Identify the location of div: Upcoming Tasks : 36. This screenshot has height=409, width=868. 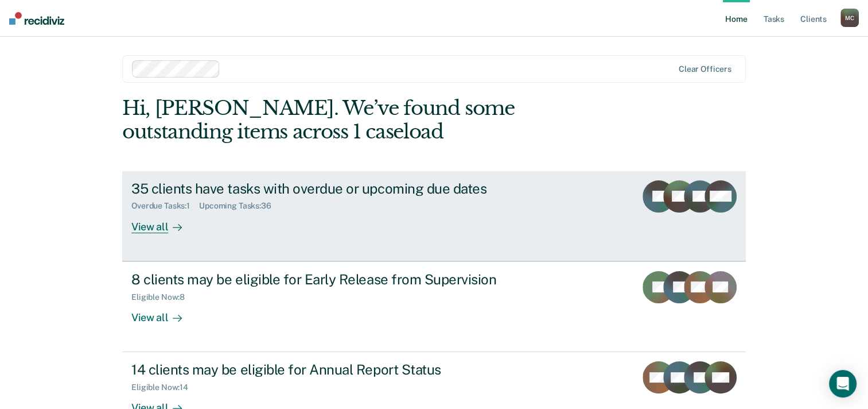
(240, 206).